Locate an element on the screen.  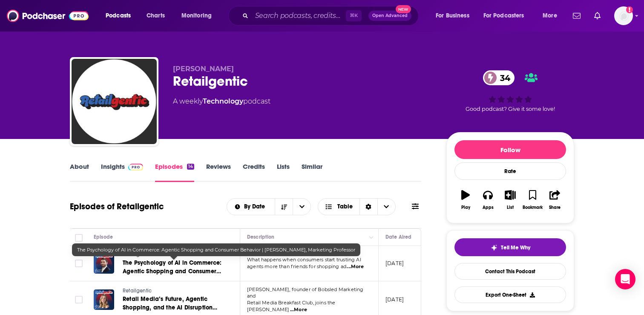
span: Charts is located at coordinates (155, 16).